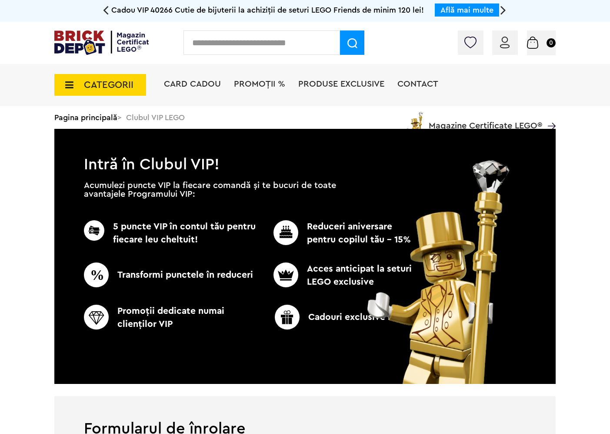 This screenshot has width=610, height=434. What do you see at coordinates (342, 84) in the screenshot?
I see `span: Produse exclusive` at bounding box center [342, 84].